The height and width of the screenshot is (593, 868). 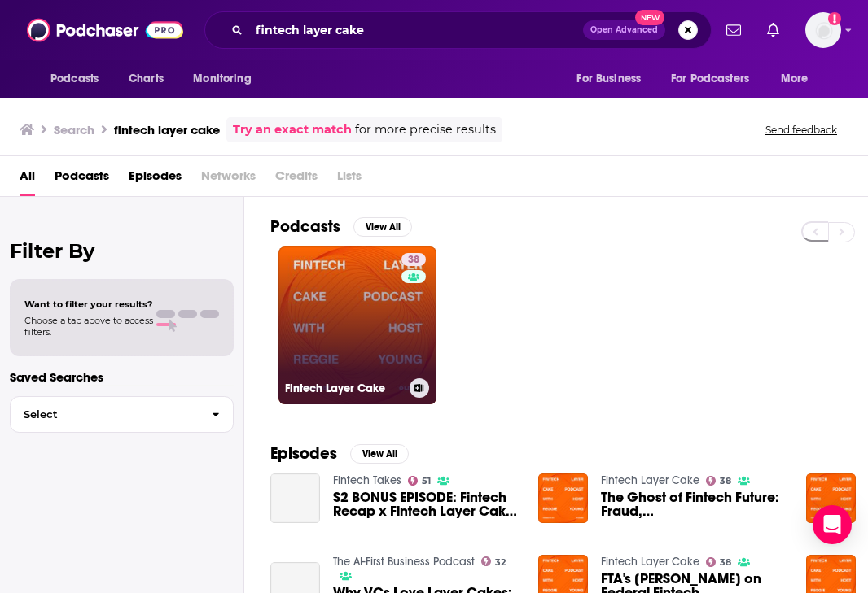 What do you see at coordinates (404, 562) in the screenshot?
I see `a: The AI-First Business Podcast` at bounding box center [404, 562].